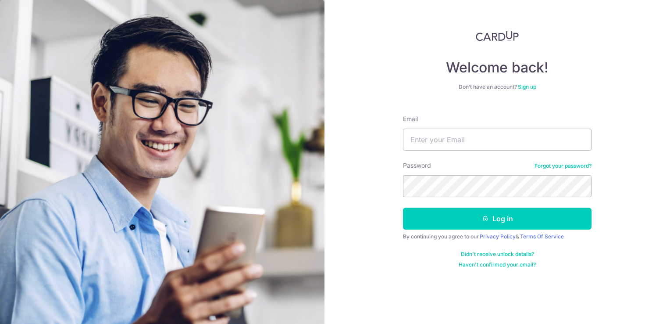 This screenshot has height=324, width=670. Describe the element at coordinates (563, 166) in the screenshot. I see `a: Forgot your password?` at that location.